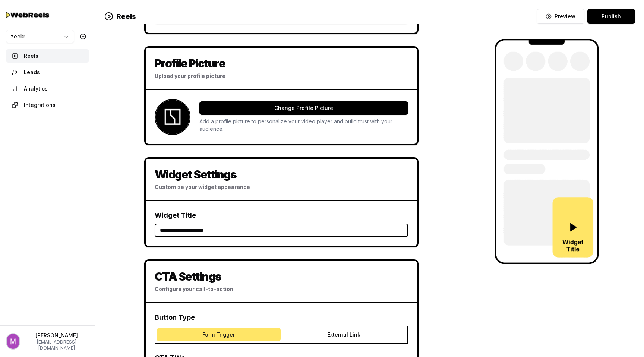 The width and height of the screenshot is (644, 357). What do you see at coordinates (281, 63) in the screenshot?
I see `div: Profile Picture` at bounding box center [281, 63].